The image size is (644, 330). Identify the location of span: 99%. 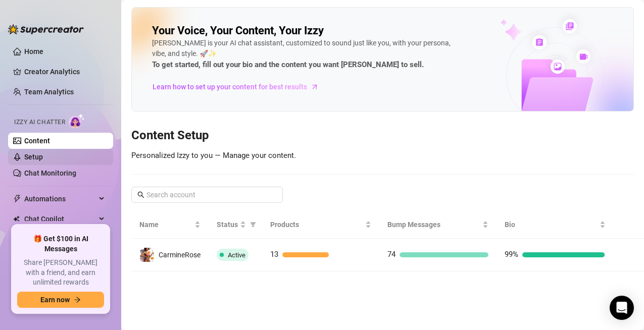
(511, 255).